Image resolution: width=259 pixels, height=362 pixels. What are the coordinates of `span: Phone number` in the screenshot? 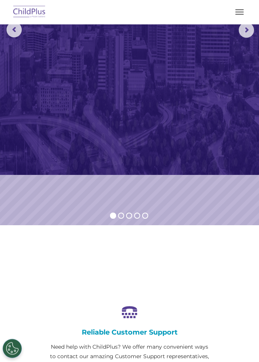 It's located at (126, 84).